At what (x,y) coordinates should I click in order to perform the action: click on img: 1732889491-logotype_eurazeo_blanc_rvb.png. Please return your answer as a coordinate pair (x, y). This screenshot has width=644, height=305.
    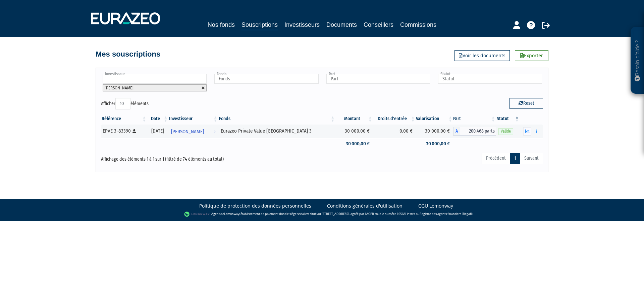
    Looking at the image, I should click on (125, 19).